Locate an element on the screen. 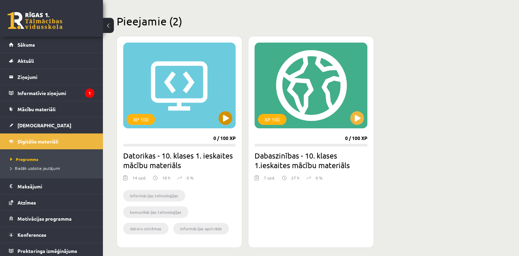  a: Atzīmes is located at coordinates (51, 202).